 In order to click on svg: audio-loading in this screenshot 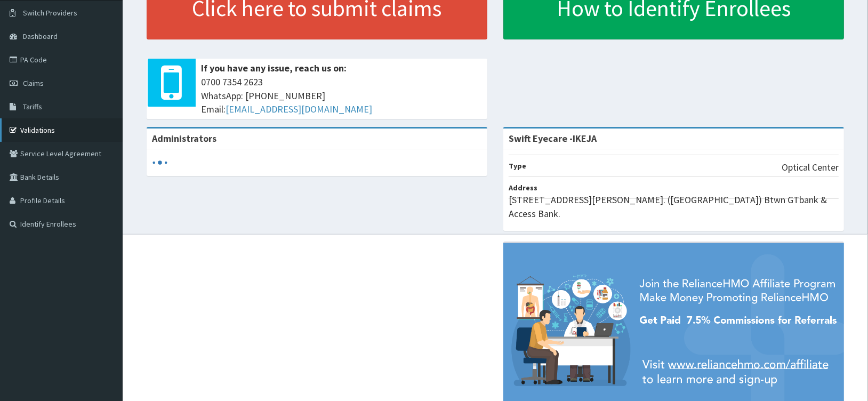, I will do `click(160, 163)`.